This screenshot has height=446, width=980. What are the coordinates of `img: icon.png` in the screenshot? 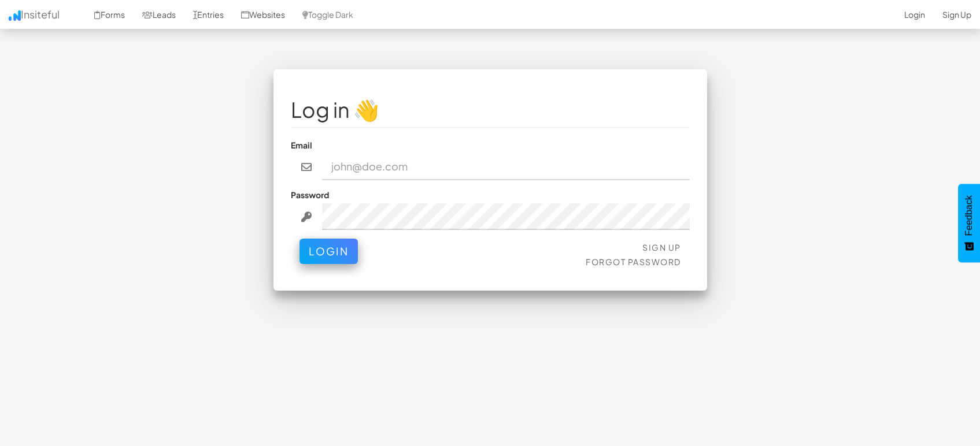 It's located at (15, 15).